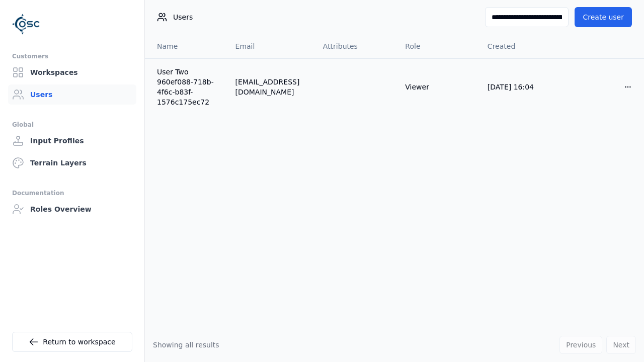 The width and height of the screenshot is (644, 362). What do you see at coordinates (72, 341) in the screenshot?
I see `a: Return to workspace` at bounding box center [72, 341].